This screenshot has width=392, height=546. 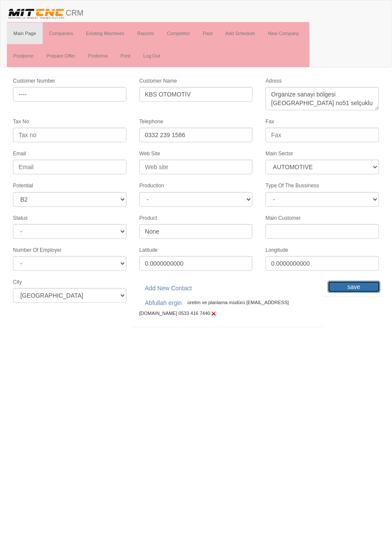 I want to click on label: Latitude, so click(x=149, y=250).